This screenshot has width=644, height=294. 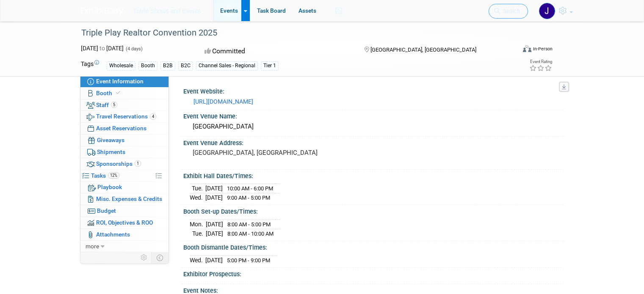 What do you see at coordinates (250, 188) in the screenshot?
I see `span: 10:00 AM - 6:00 PM` at bounding box center [250, 188].